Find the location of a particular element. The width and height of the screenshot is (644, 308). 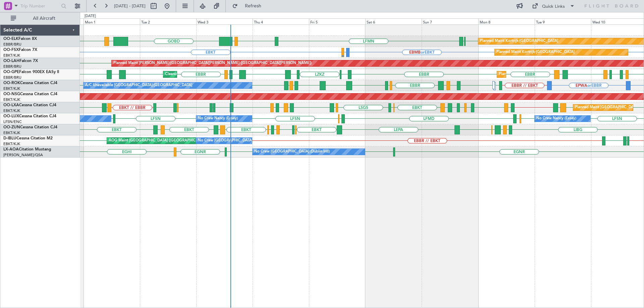

div: Sun 7 is located at coordinates (450, 21).